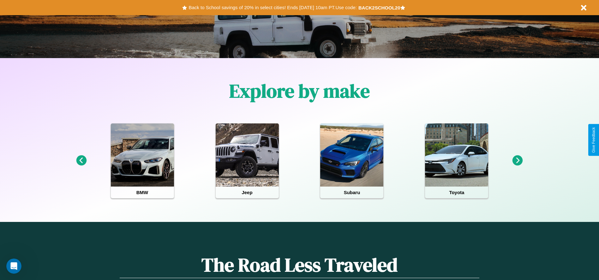 This screenshot has height=280, width=599. Describe the element at coordinates (142, 192) in the screenshot. I see `h4: BMW` at that location.